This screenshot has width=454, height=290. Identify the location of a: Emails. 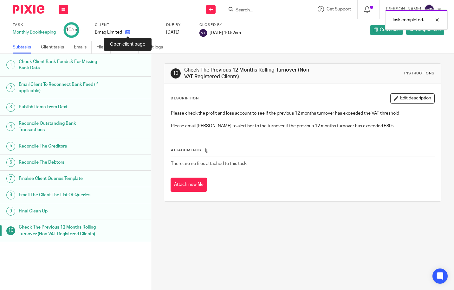
(83, 47).